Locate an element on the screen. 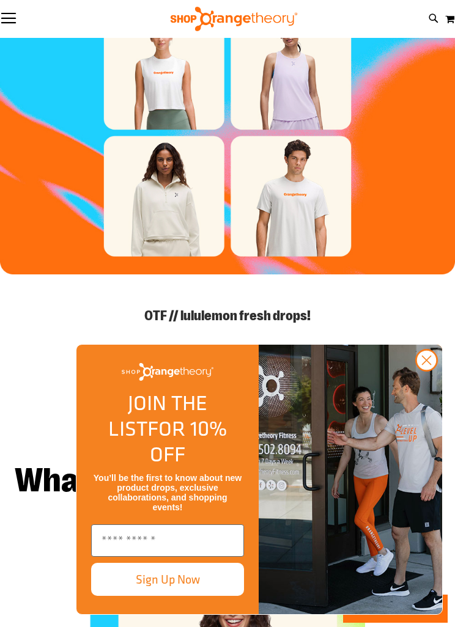 Image resolution: width=455 pixels, height=627 pixels. input: Enter email is located at coordinates (167, 540).